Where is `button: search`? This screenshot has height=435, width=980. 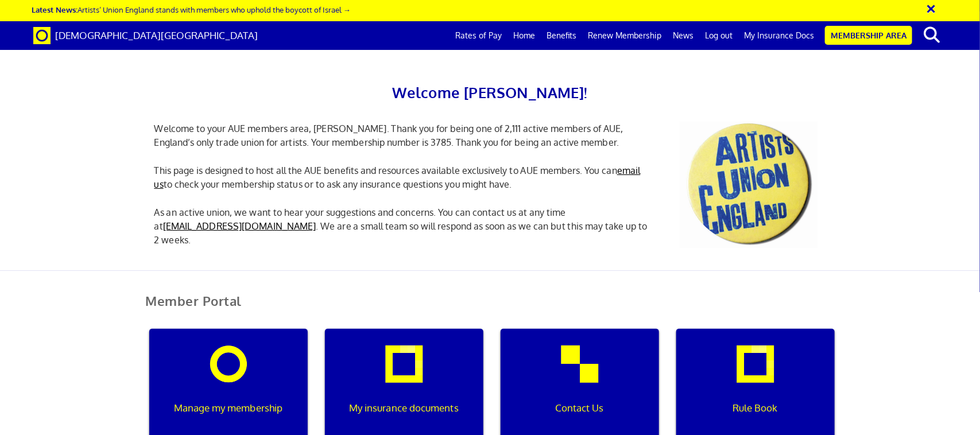
button: search is located at coordinates (932, 35).